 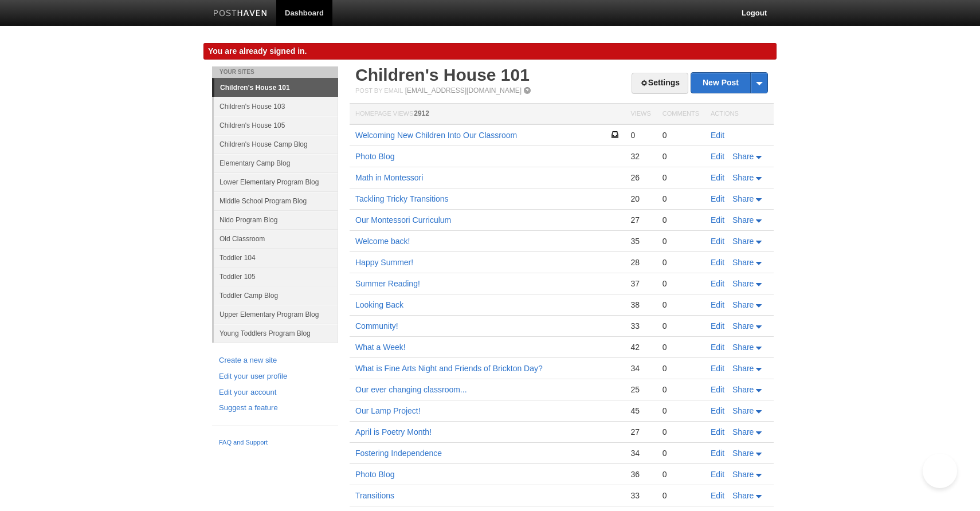 I want to click on a: Happy Summer!, so click(x=384, y=262).